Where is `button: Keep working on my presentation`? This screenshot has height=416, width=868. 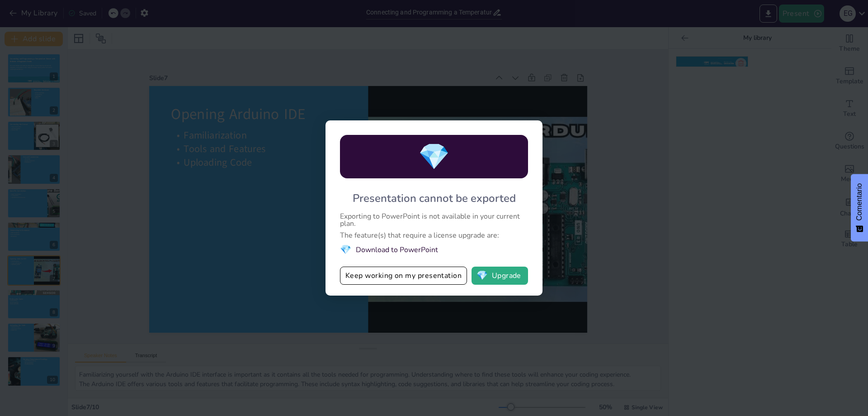
button: Keep working on my presentation is located at coordinates (403, 275).